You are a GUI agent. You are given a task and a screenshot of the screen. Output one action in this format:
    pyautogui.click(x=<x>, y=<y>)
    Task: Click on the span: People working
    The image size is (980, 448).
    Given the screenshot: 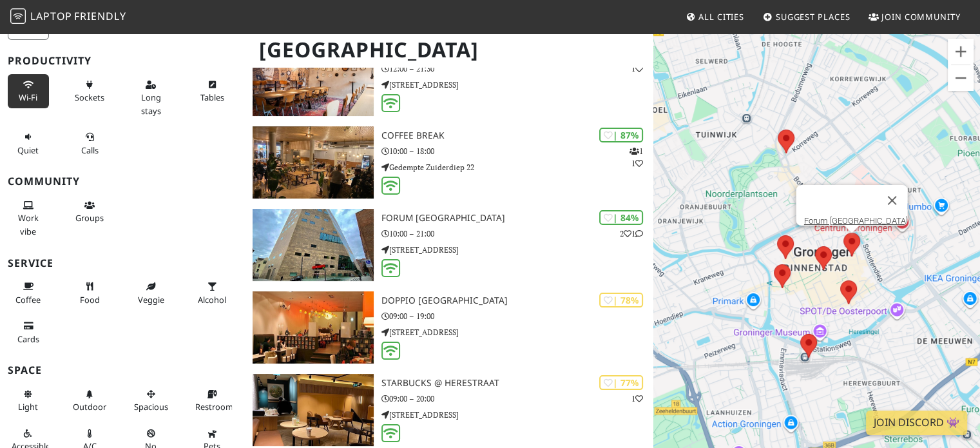 What is the action you would take?
    pyautogui.click(x=28, y=224)
    